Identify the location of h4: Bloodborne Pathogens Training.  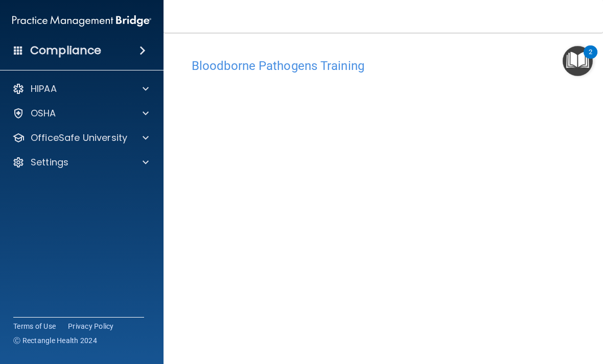
(383, 66).